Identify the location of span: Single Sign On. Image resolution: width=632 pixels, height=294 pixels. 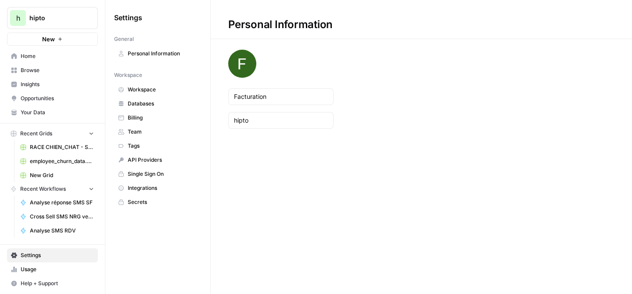
(162, 174).